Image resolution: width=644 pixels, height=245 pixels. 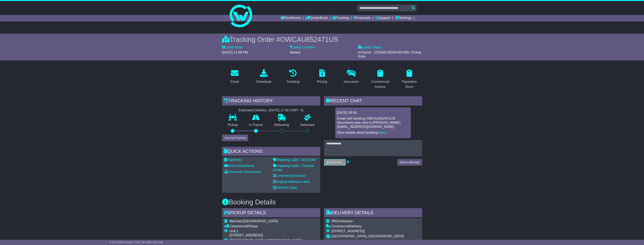 What do you see at coordinates (271, 101) in the screenshot?
I see `div: Tracking history` at bounding box center [271, 101].